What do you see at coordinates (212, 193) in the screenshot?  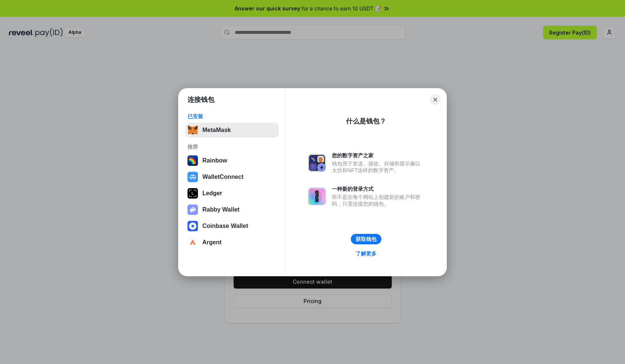 I see `div: Ledger` at bounding box center [212, 193].